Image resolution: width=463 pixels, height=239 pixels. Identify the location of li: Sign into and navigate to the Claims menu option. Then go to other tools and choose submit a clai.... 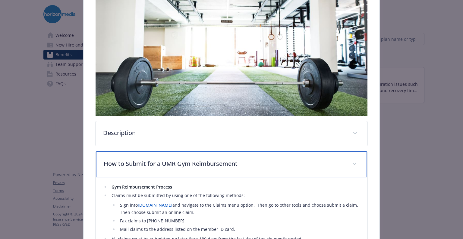
(239, 208).